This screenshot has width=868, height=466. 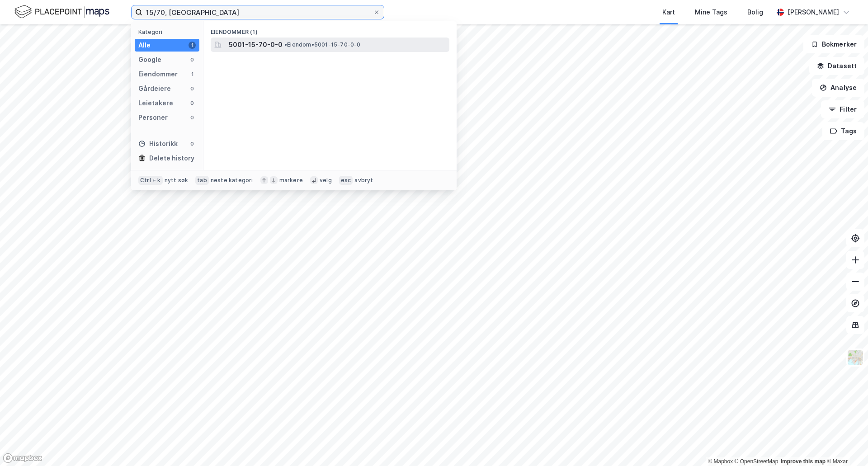 I want to click on button: Analyse, so click(x=838, y=87).